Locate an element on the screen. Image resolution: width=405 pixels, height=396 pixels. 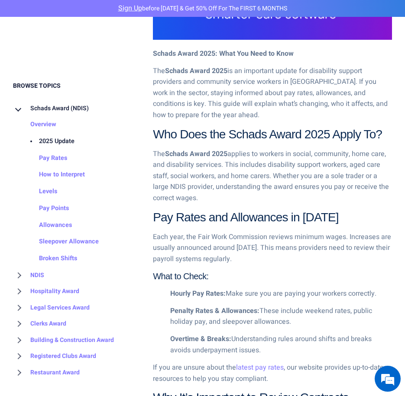
strong: Penalty Rates & Allowances: is located at coordinates (215, 311).